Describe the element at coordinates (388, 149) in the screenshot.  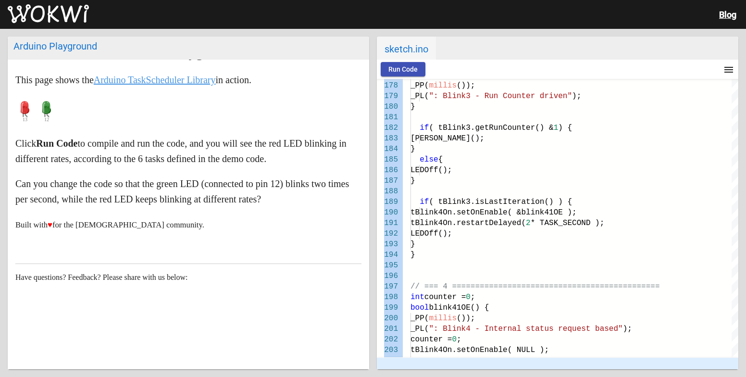
I see `div: 184` at that location.